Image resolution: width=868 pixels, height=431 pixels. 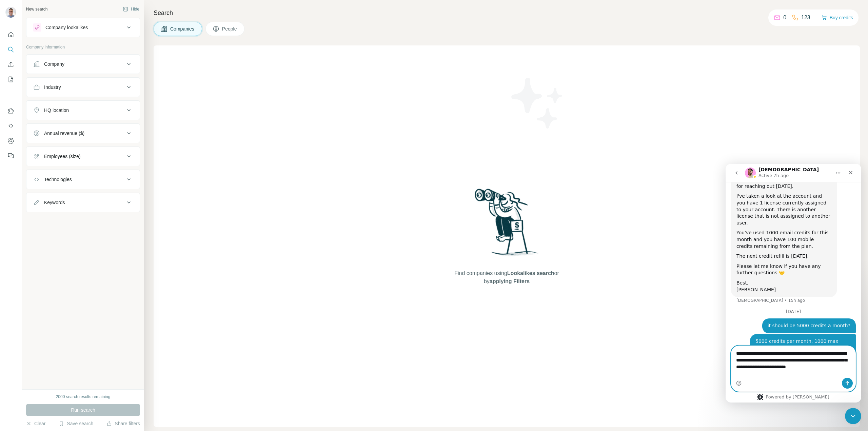 What do you see at coordinates (123, 423) in the screenshot?
I see `button: Share filters` at bounding box center [123, 423].